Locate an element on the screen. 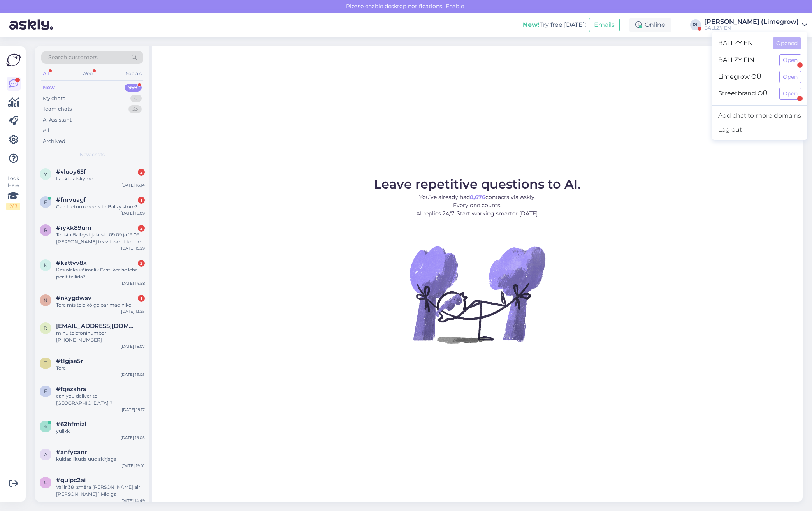  div: Laukiu atskymo is located at coordinates (101, 179).